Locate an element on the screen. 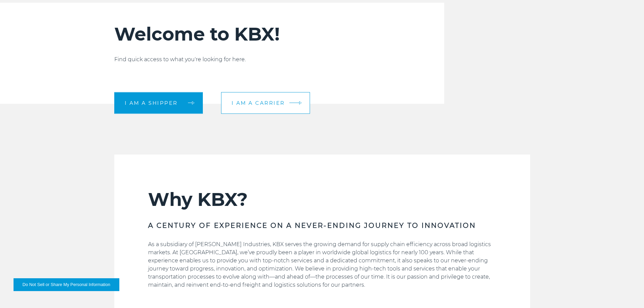 The height and width of the screenshot is (308, 644). p: Find quick access to what you're looking for here. is located at coordinates (259, 59).